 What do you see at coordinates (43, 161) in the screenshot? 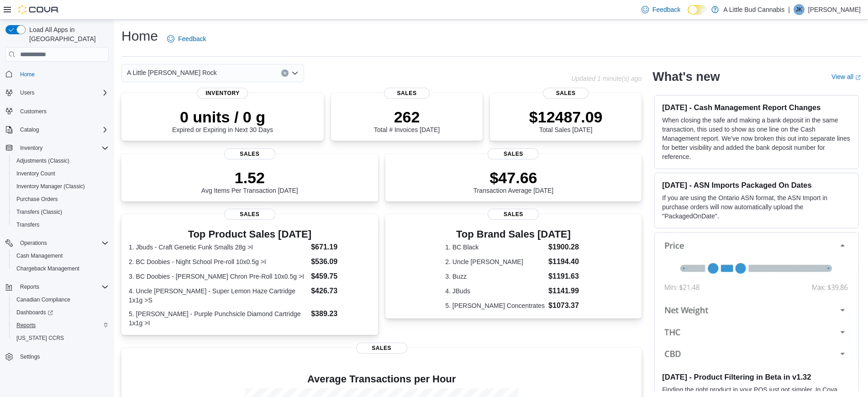
I see `a: Adjustments (Classic)` at bounding box center [43, 161].